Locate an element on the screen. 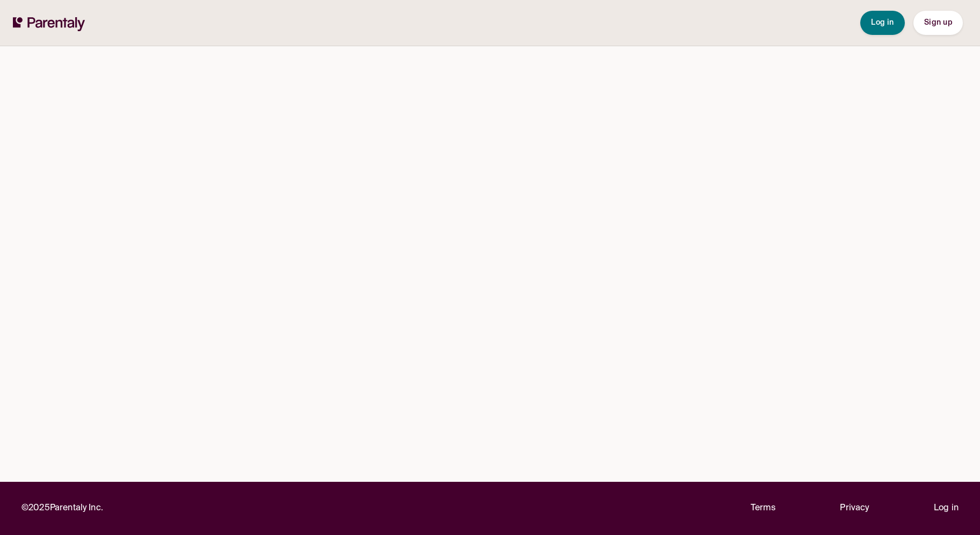 This screenshot has width=980, height=535. a: Sign up is located at coordinates (938, 22).